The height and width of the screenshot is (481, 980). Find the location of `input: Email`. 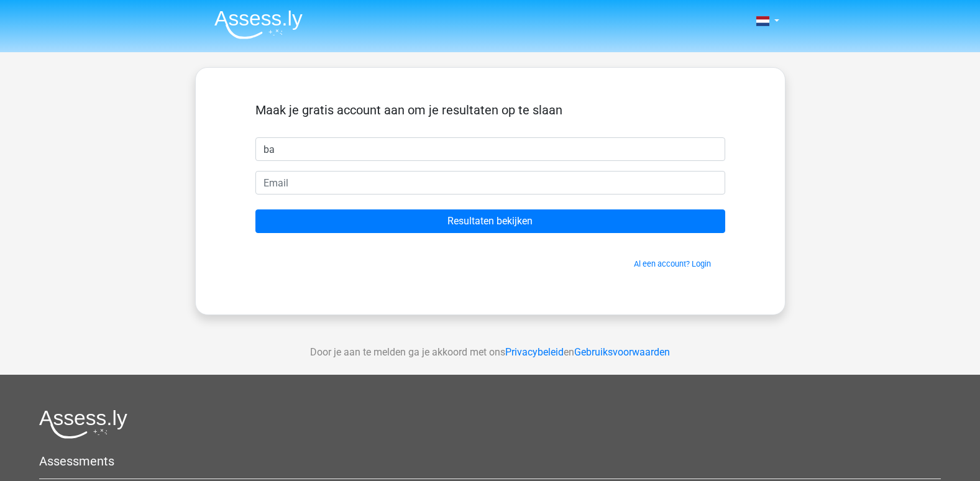

input: Email is located at coordinates (491, 183).